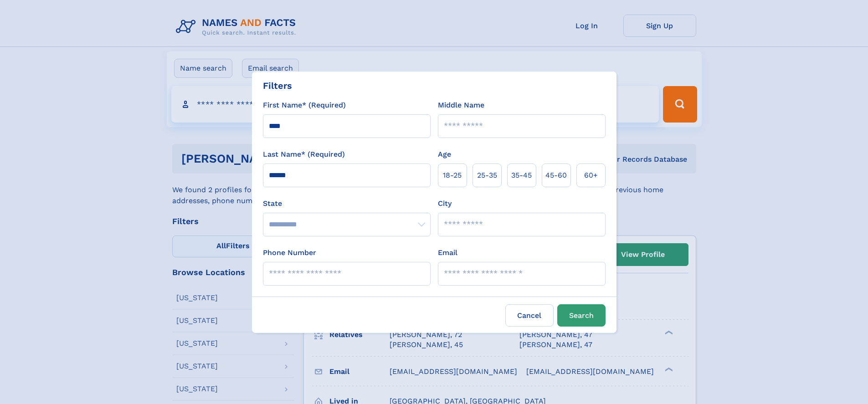  I want to click on label: First Name* (Required), so click(304, 105).